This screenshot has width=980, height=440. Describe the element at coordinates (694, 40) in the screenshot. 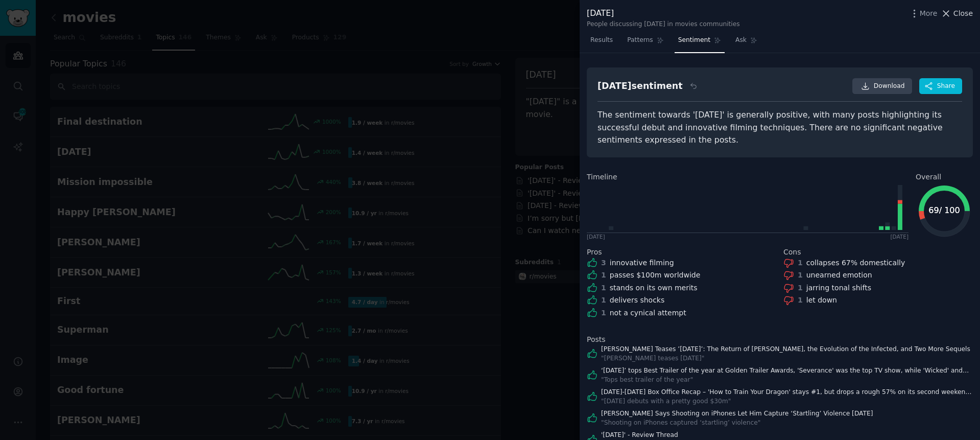

I see `span: Sentiment` at that location.